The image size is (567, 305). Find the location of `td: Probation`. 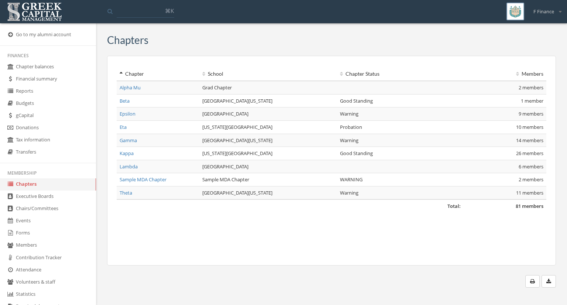

td: Probation is located at coordinates (400, 127).